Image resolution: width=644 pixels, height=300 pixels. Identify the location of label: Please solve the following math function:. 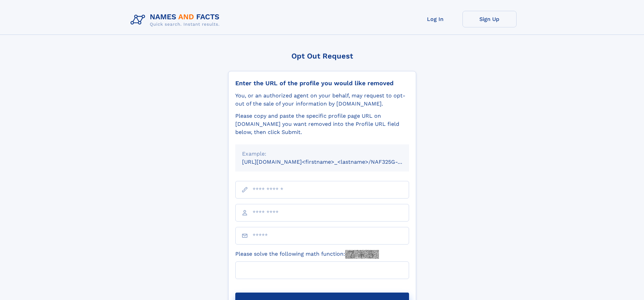
(307, 254).